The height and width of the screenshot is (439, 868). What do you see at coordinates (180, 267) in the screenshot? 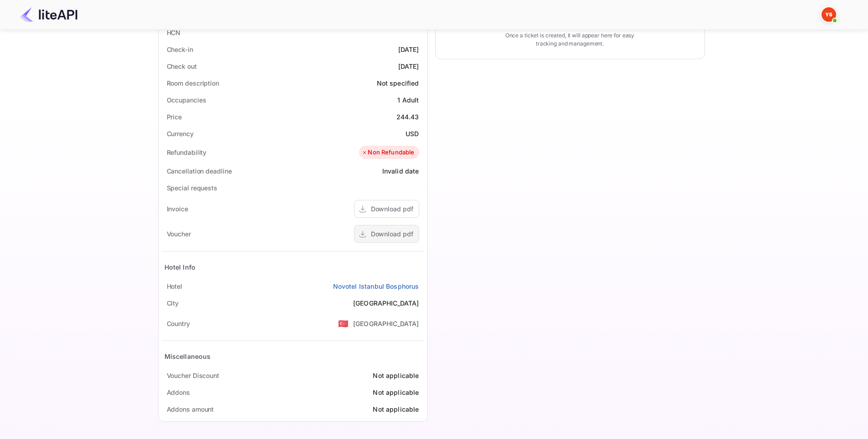
I see `div: Hotel Info` at bounding box center [180, 267].